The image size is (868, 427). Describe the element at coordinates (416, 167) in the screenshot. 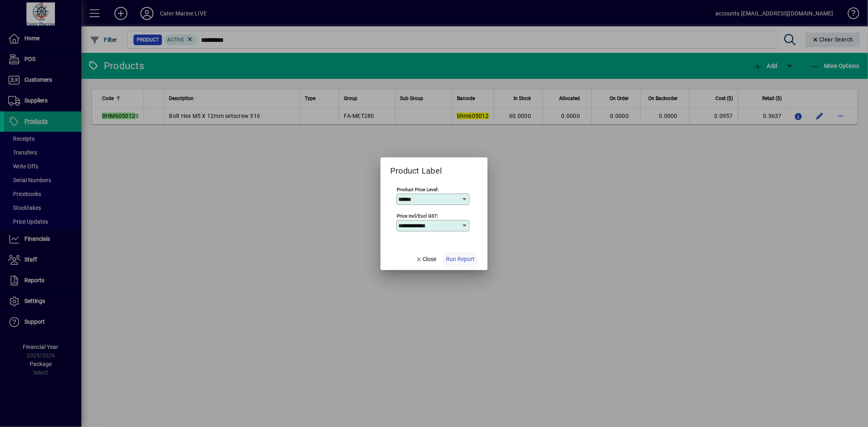

I see `h2: Product Label` at that location.